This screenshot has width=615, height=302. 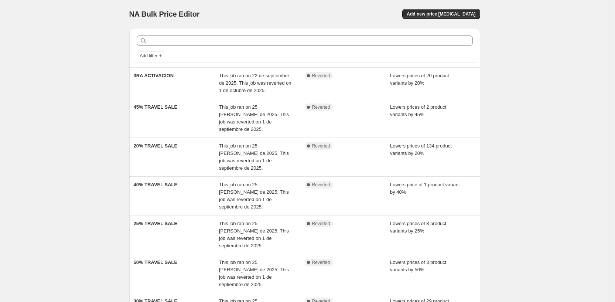 What do you see at coordinates (156, 223) in the screenshot?
I see `span: 25% TRAVEL SALE` at bounding box center [156, 223].